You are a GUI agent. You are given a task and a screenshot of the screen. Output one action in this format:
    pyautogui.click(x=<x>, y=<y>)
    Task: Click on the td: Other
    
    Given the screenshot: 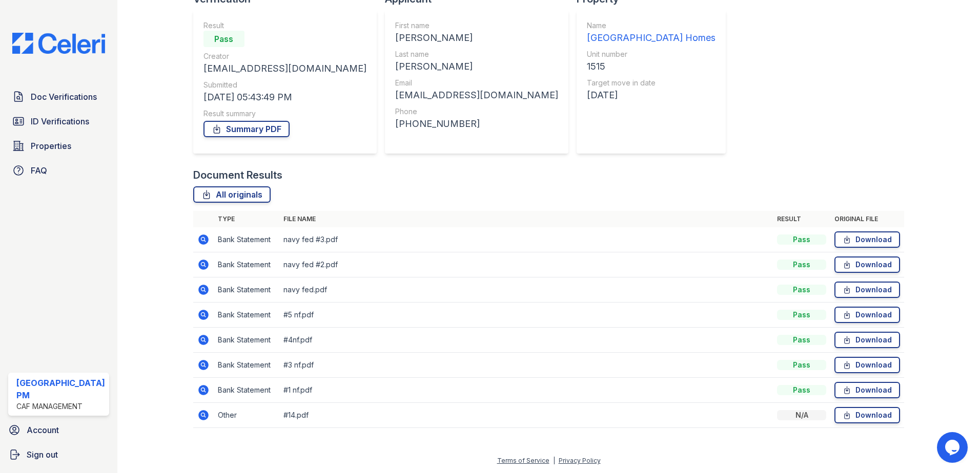 What is the action you would take?
    pyautogui.click(x=246, y=415)
    